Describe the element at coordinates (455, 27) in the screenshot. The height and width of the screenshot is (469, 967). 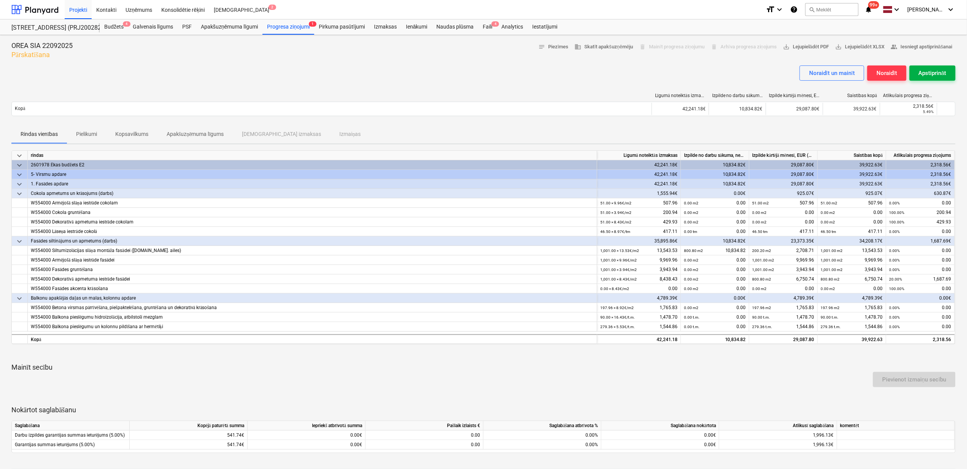
I see `div: Naudas plūsma` at that location.